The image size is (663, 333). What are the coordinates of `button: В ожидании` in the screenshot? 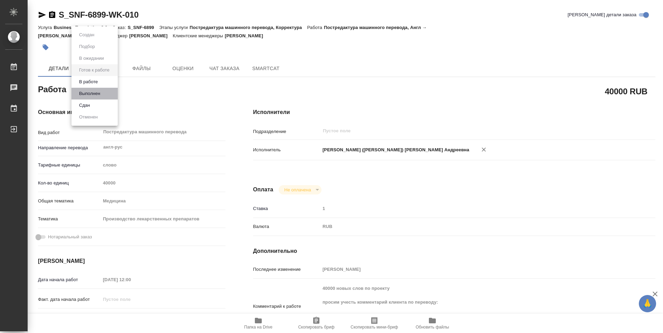 It's located at (91, 58).